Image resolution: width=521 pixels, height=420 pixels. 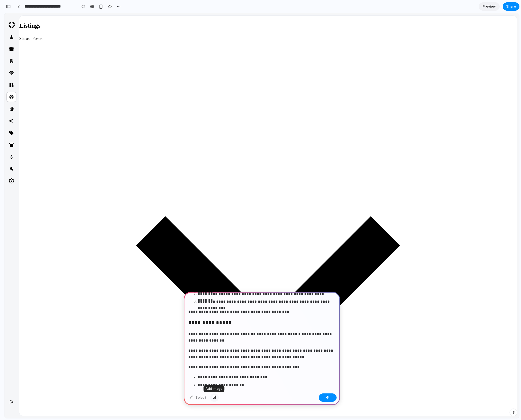 I want to click on h2: Listings, so click(x=263, y=12).